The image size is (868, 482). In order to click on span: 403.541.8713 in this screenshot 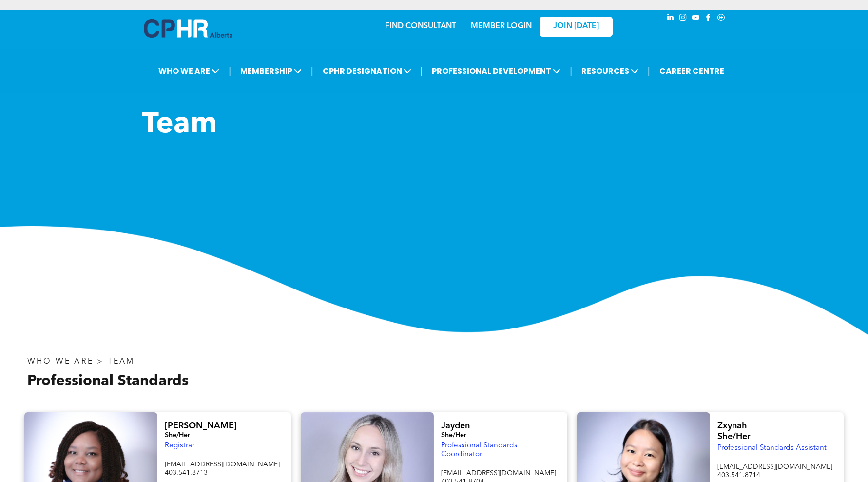, I will do `click(187, 473)`.